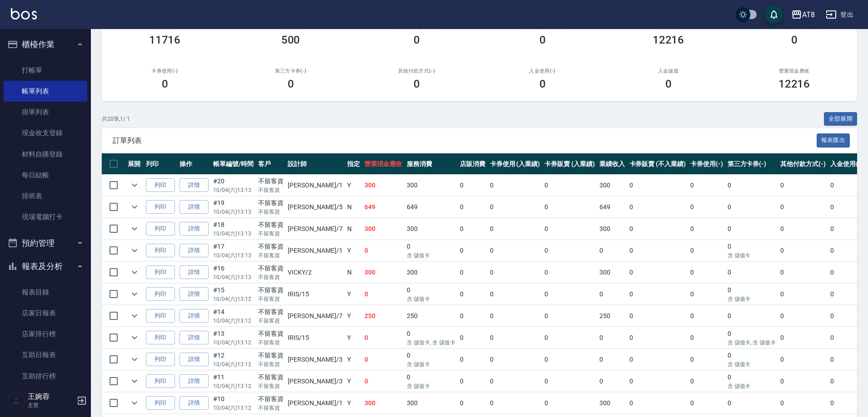 Image resolution: width=868 pixels, height=417 pixels. What do you see at coordinates (46, 355) in the screenshot?
I see `a: 互助日報表` at bounding box center [46, 355].